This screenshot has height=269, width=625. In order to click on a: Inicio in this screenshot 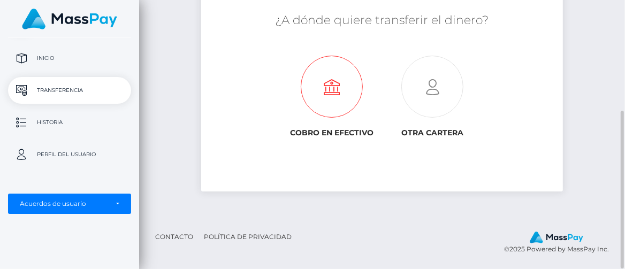, I will do `click(70, 58)`.